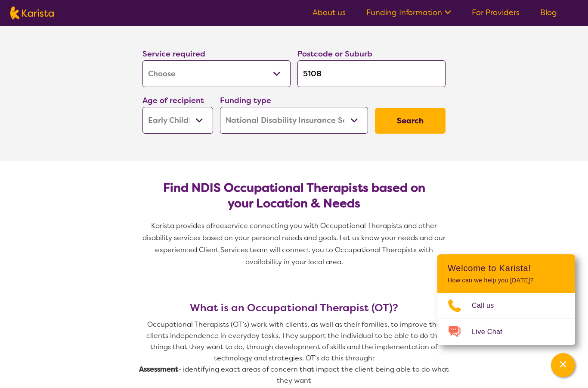  What do you see at coordinates (218, 225) in the screenshot?
I see `span: free` at bounding box center [218, 225].